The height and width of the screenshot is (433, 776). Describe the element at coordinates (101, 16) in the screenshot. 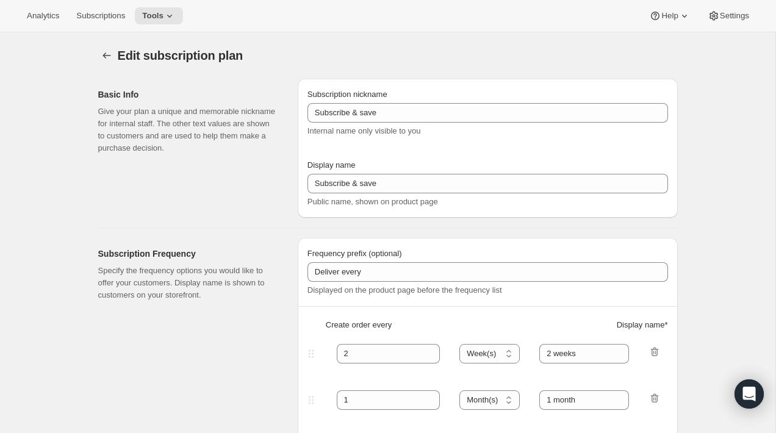

I see `button: Subscriptions` at that location.